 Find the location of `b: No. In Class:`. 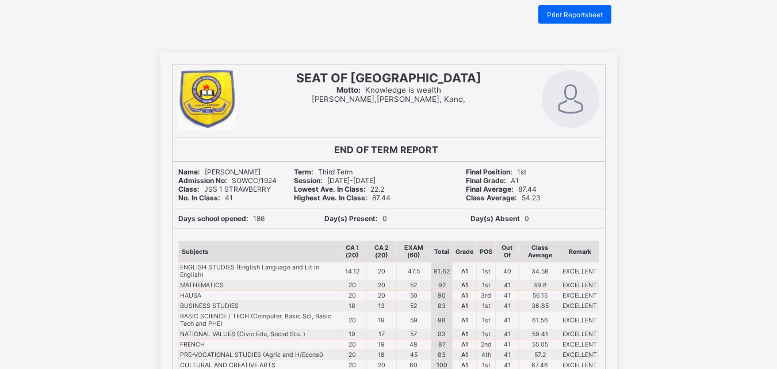

b: No. In Class: is located at coordinates (199, 197).